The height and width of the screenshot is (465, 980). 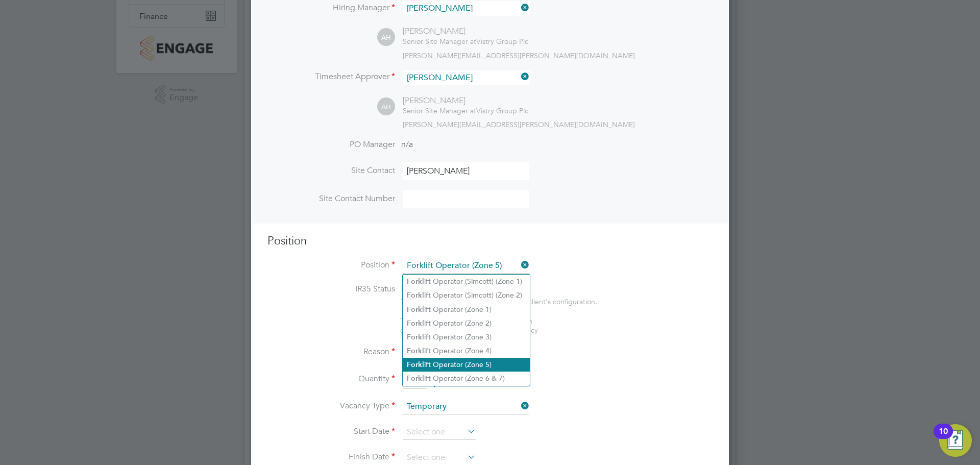 I want to click on span: The status determination for this position can be updated after creating the vacancy, so click(x=469, y=326).